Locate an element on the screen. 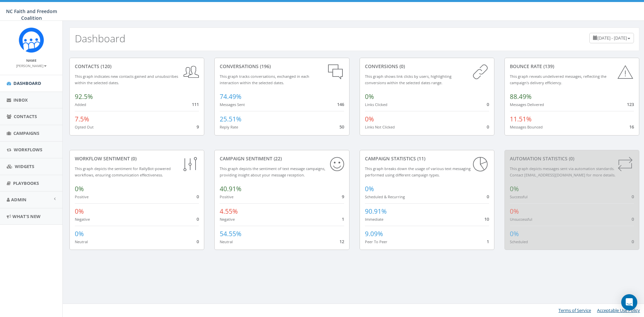 The image size is (644, 317). span: 16 is located at coordinates (631, 127).